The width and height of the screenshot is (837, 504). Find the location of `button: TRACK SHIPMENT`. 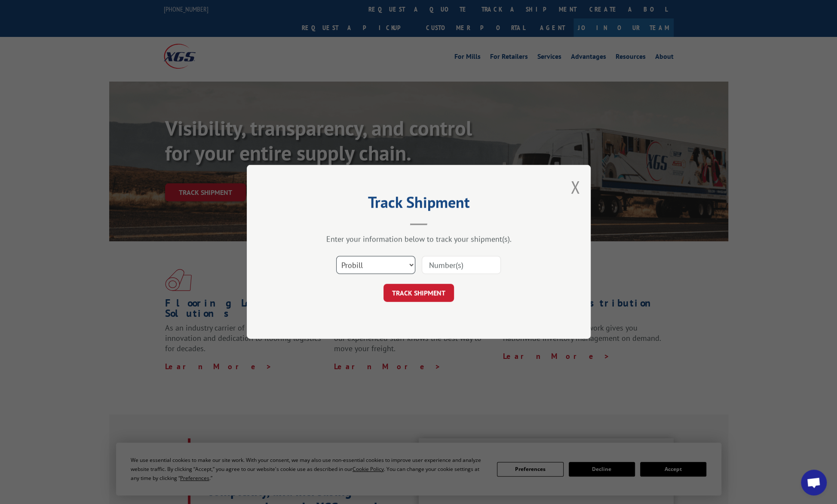

button: TRACK SHIPMENT is located at coordinates (418, 293).